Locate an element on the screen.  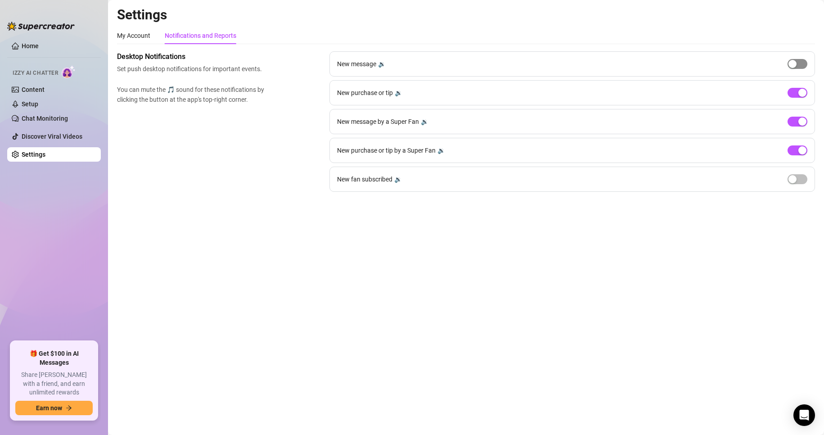
span: Desktop Notifications is located at coordinates (193, 57).